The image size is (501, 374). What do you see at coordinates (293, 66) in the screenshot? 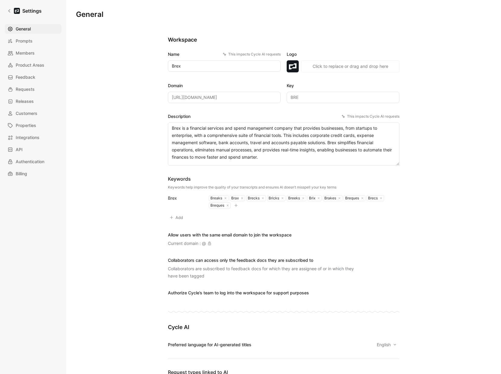
I see `img: logo` at bounding box center [293, 66].